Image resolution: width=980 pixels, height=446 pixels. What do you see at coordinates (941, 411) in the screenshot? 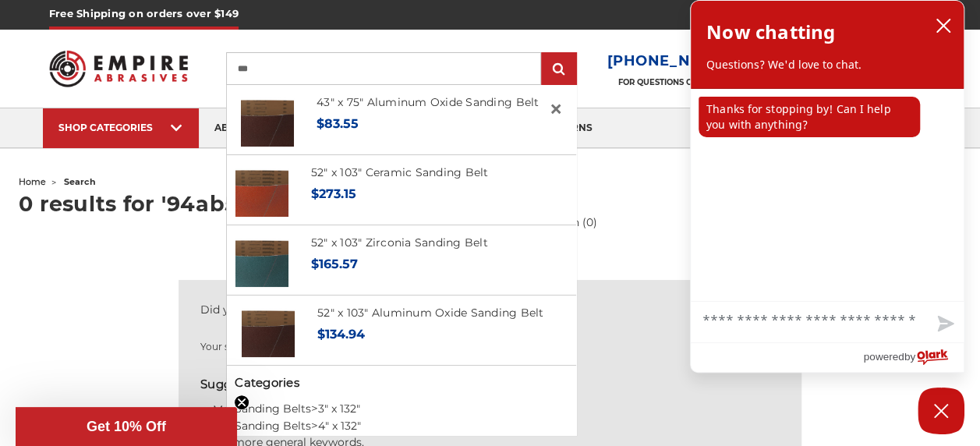
I see `button: Close Chatbox` at bounding box center [941, 411].